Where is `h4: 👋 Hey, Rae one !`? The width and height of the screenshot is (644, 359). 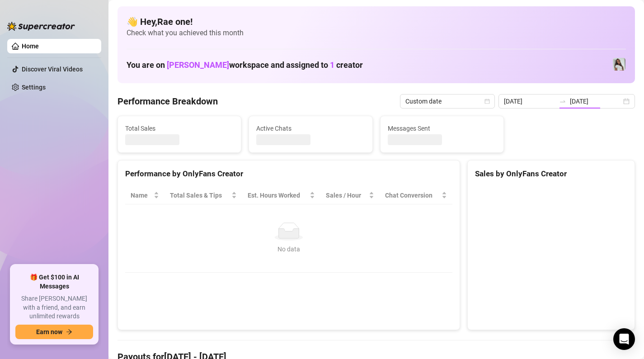
h4: 👋 Hey, Rae one ! is located at coordinates (376, 21).